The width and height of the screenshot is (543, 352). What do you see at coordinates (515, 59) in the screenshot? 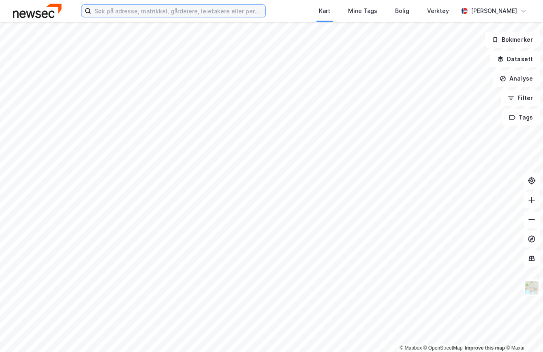
I see `button: Datasett` at bounding box center [515, 59].